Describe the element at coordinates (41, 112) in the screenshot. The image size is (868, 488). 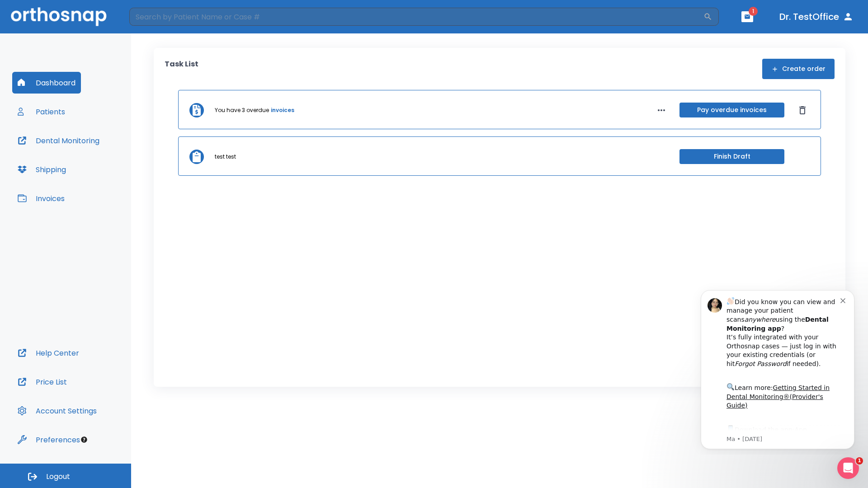
I see `a: Patients` at that location.